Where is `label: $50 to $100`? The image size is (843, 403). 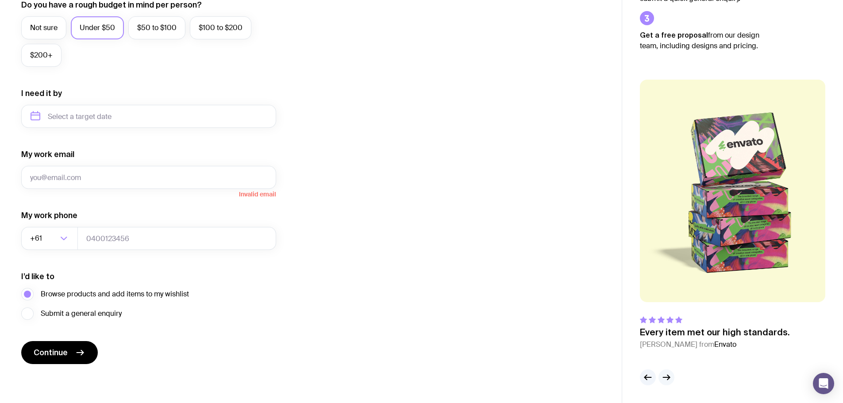 label: $50 to $100 is located at coordinates (157, 28).